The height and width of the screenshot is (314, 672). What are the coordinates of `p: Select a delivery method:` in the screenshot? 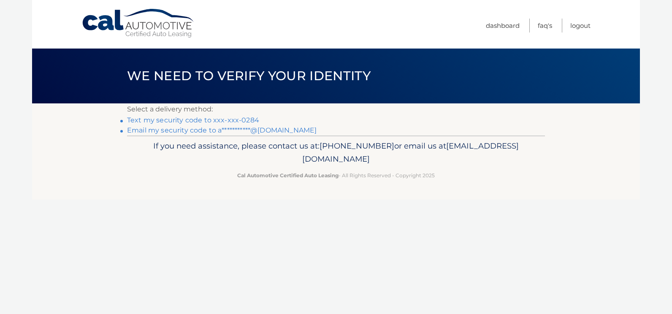 It's located at (336, 109).